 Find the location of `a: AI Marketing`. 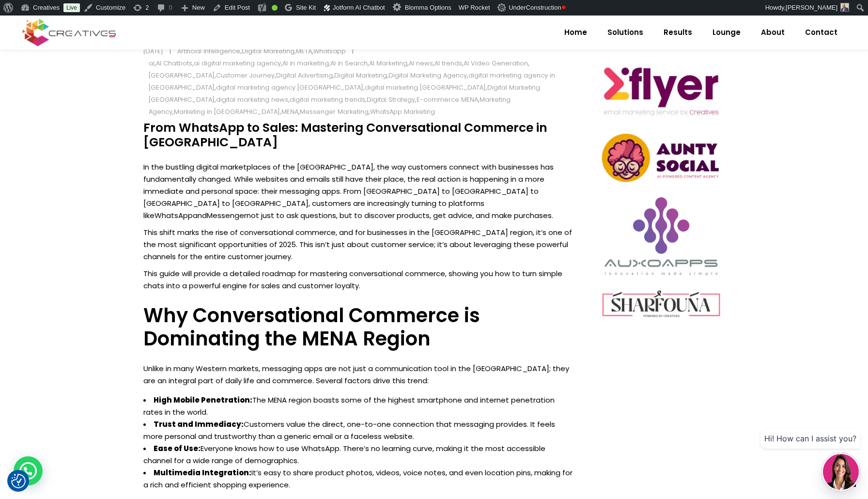

a: AI Marketing is located at coordinates (388, 63).